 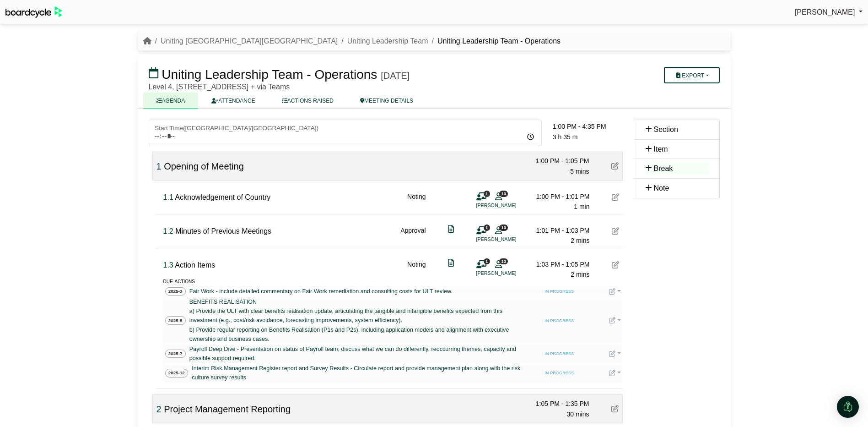 What do you see at coordinates (227, 409) in the screenshot?
I see `span: Project Management Reporting` at bounding box center [227, 409].